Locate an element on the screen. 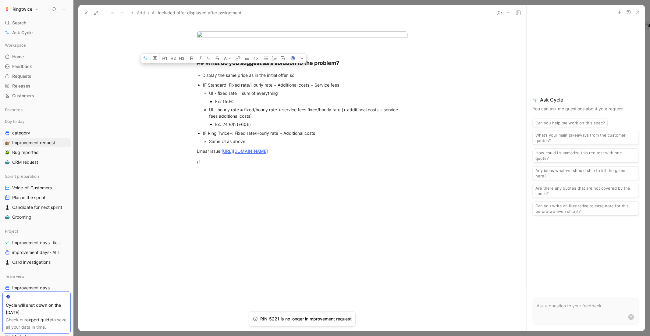 This screenshot has height=336, width=650. div: Project is located at coordinates (37, 231).